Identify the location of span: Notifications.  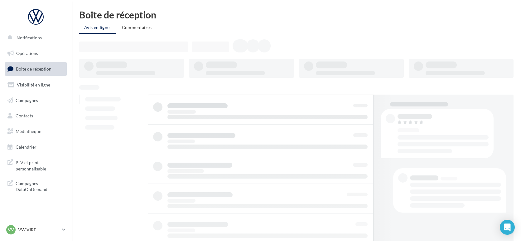
(29, 37).